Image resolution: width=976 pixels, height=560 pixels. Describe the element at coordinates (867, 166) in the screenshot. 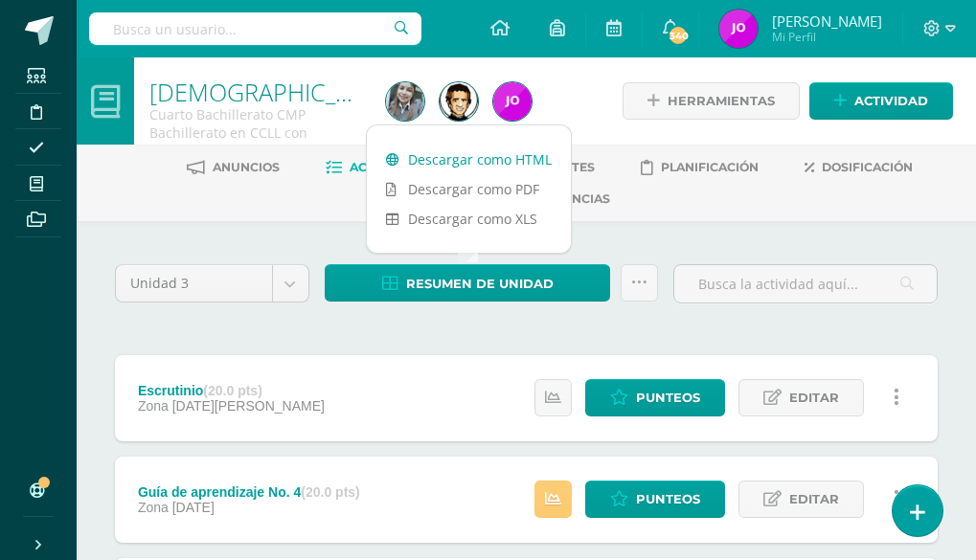

I see `span: Dosificación` at that location.